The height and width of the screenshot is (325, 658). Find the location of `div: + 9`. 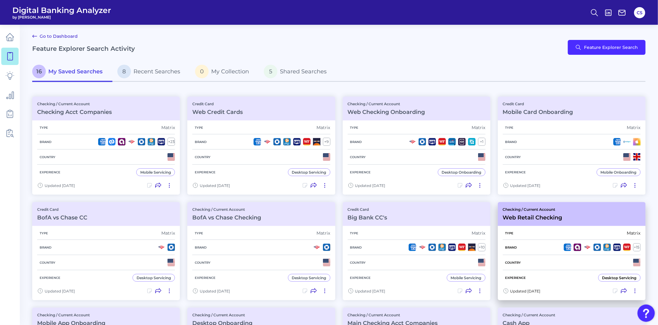

div: + 9 is located at coordinates (327, 142).